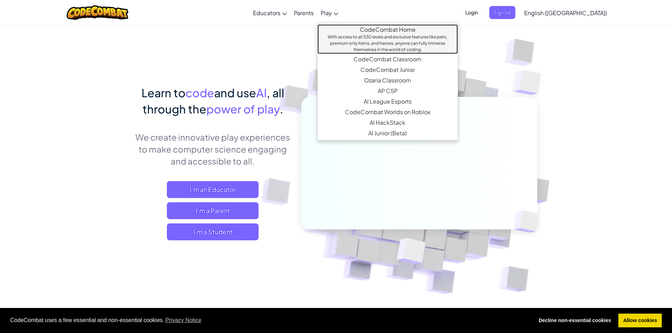 This screenshot has width=672, height=333. I want to click on span: Play, so click(326, 13).